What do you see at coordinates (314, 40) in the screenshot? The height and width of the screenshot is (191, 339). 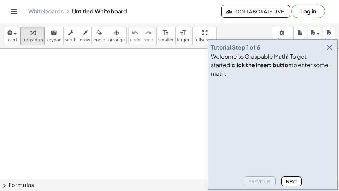 I see `span: save` at bounding box center [314, 40].